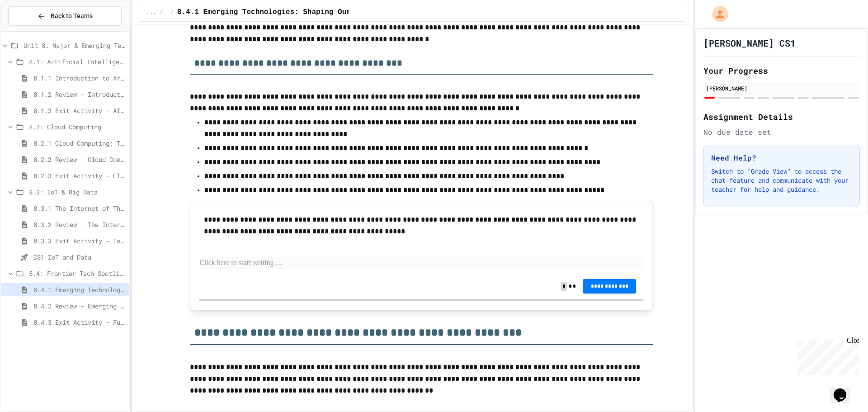 This screenshot has width=868, height=412. I want to click on span: 8.2.1 Cloud Computing: Transforming the Digital World, so click(79, 143).